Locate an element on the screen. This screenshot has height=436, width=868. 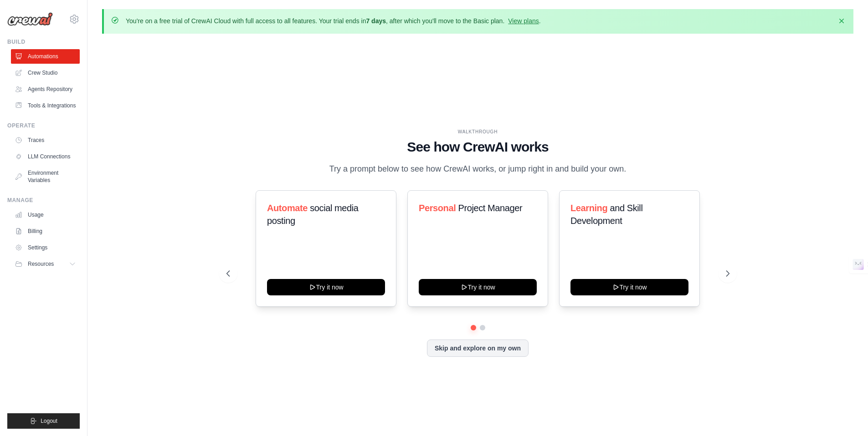
div: WALKTHROUGH is located at coordinates (478, 132).